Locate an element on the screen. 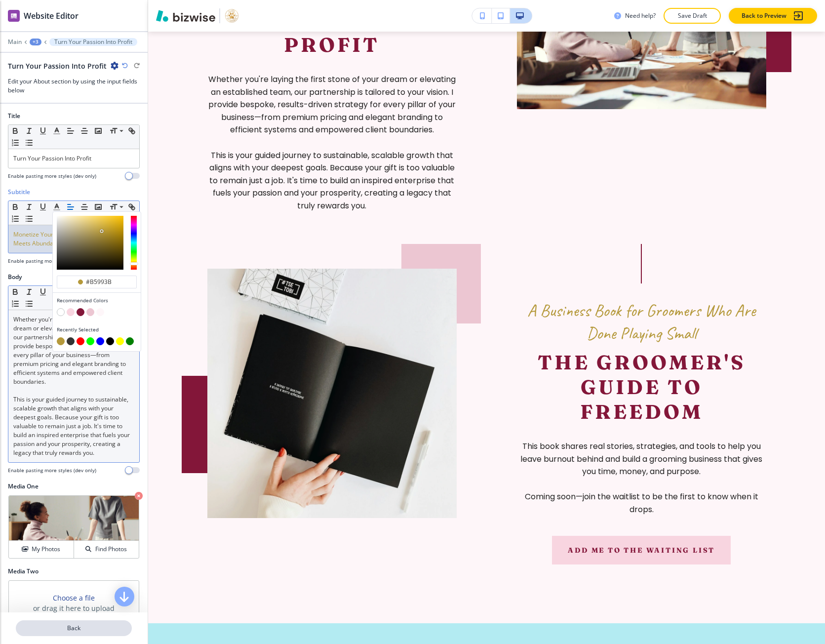 The width and height of the screenshot is (825, 644). p: Back is located at coordinates (73, 628).